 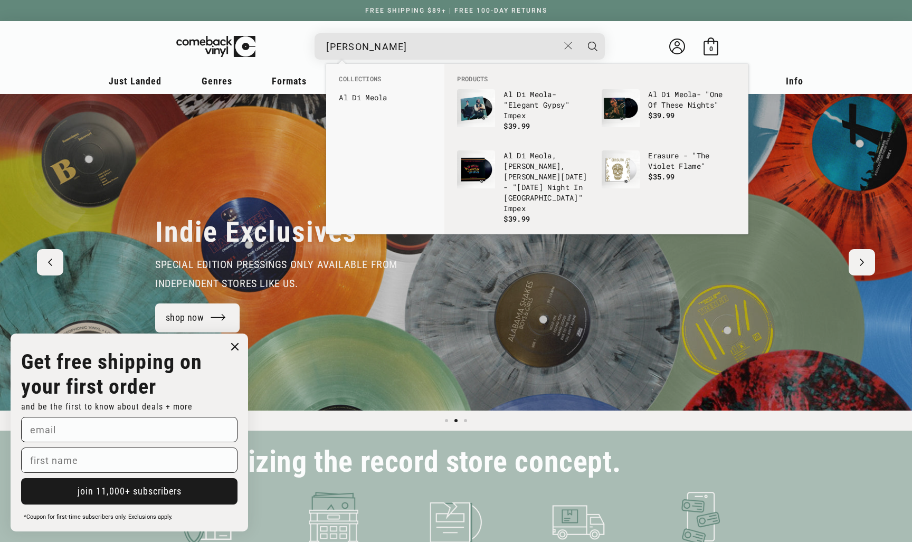 What do you see at coordinates (385, 88) in the screenshot?
I see `div: Collections` at bounding box center [385, 88].